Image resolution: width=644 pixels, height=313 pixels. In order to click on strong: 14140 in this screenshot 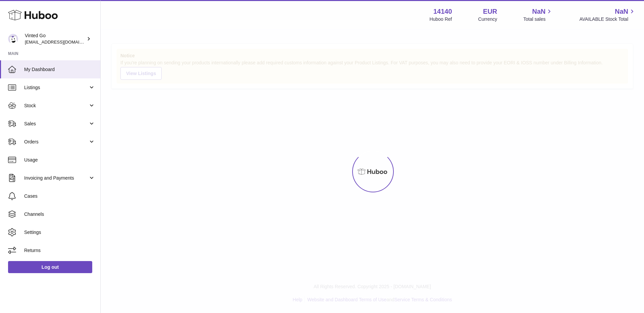, I will do `click(443, 11)`.